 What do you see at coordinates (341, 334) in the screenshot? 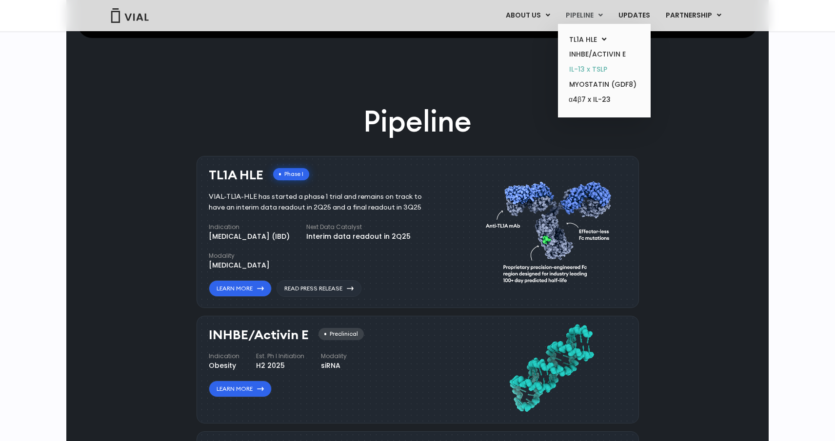
I see `div: Preclinical` at bounding box center [341, 334].